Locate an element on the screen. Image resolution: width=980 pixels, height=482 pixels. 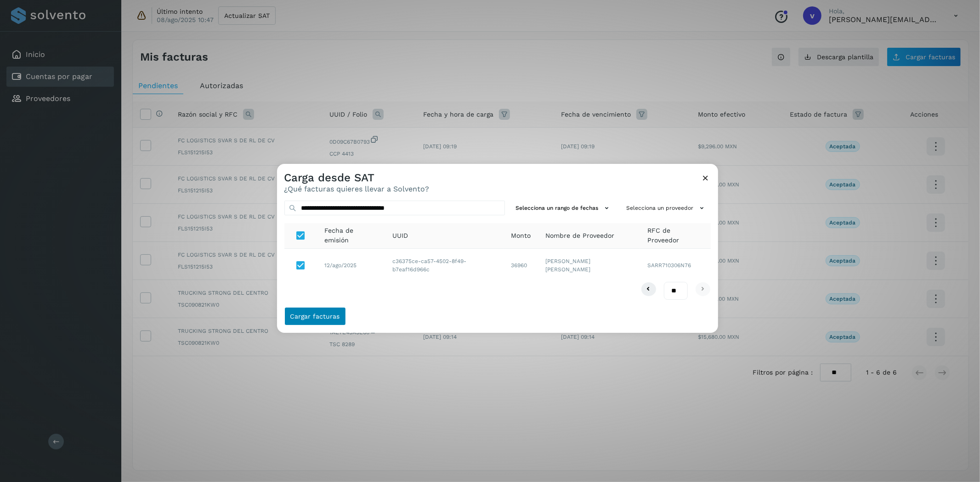
span: RFC de Proveedor is located at coordinates (675, 235).